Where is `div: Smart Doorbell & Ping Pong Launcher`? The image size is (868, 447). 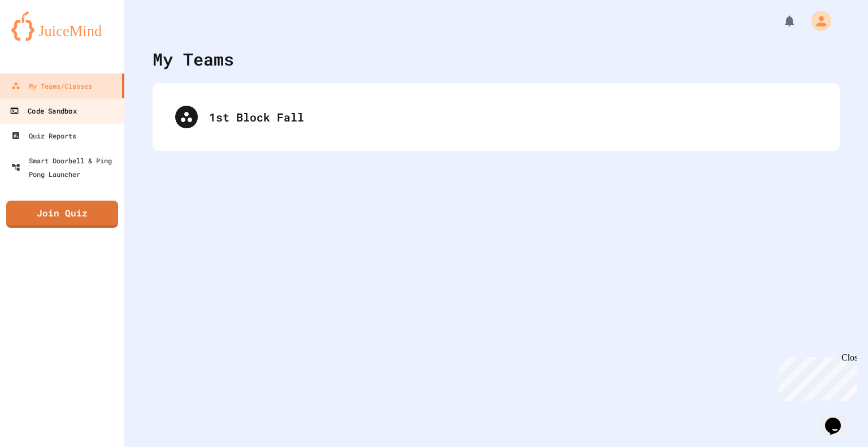 div: Smart Doorbell & Ping Pong Launcher is located at coordinates (66, 167).